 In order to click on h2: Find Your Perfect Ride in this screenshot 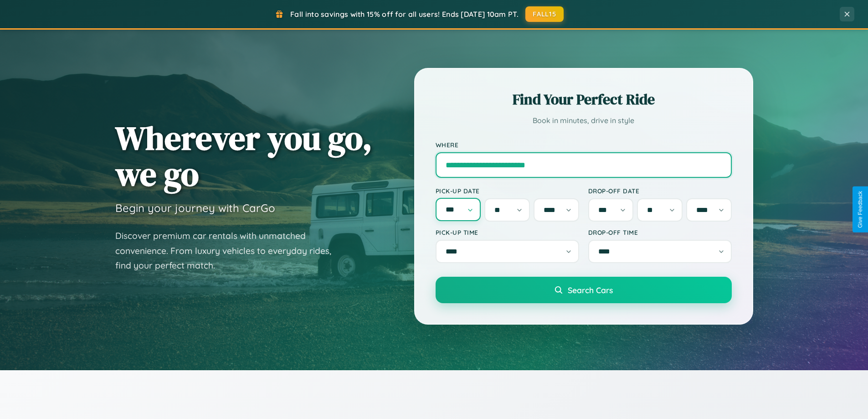, I will do `click(584, 99)`.